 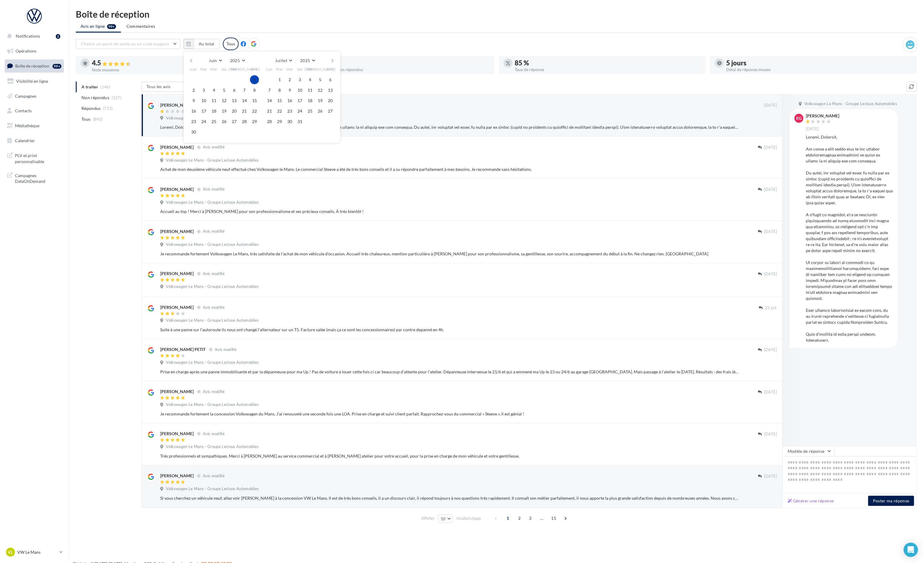 I want to click on button: 19, so click(x=320, y=100).